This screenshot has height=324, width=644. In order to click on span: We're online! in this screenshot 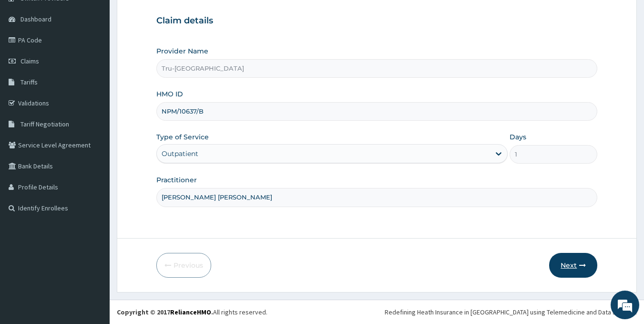, I will do `click(93, 148)`.